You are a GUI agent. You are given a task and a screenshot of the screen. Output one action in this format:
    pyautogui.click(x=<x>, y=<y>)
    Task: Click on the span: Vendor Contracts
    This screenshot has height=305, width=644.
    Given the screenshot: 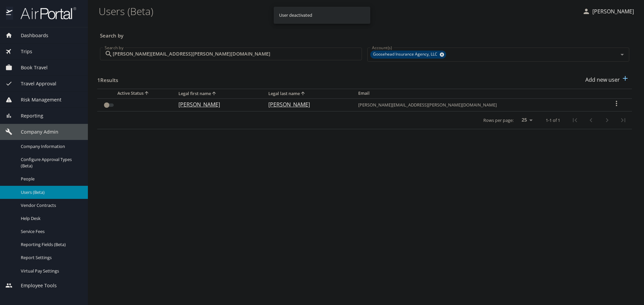 What is the action you would take?
    pyautogui.click(x=50, y=205)
    